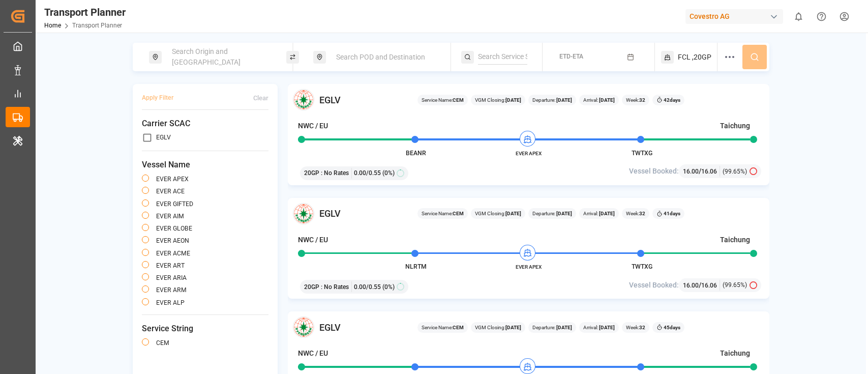 The height and width of the screenshot is (374, 868). Describe the element at coordinates (735, 17) in the screenshot. I see `div: Covestro AG` at that location.